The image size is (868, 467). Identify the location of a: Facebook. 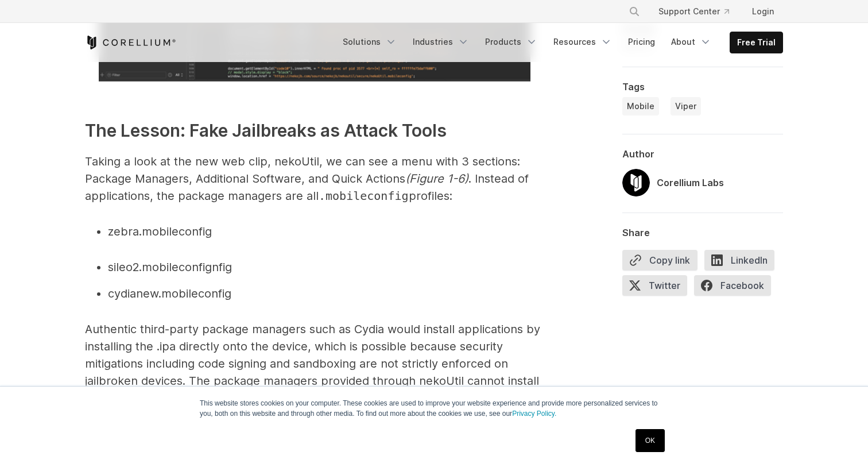
(736, 288).